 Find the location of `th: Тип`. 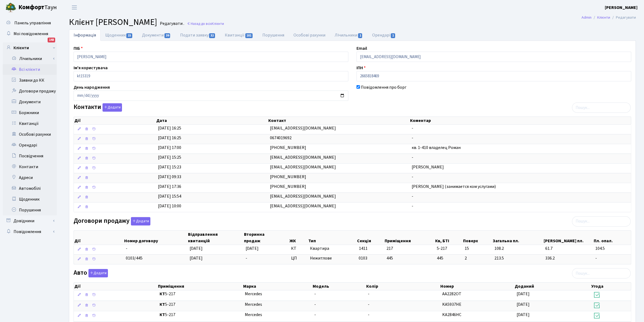

th: Тип is located at coordinates (332, 238).